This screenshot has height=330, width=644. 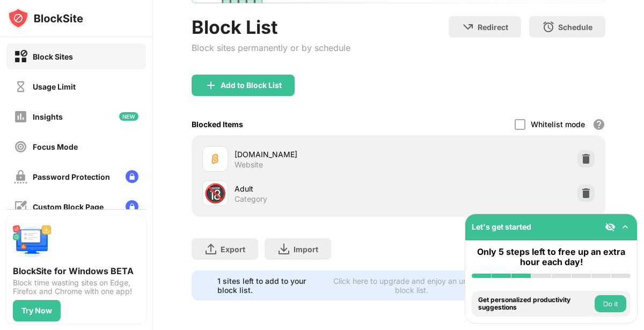 I want to click on div: Block List, so click(x=271, y=27).